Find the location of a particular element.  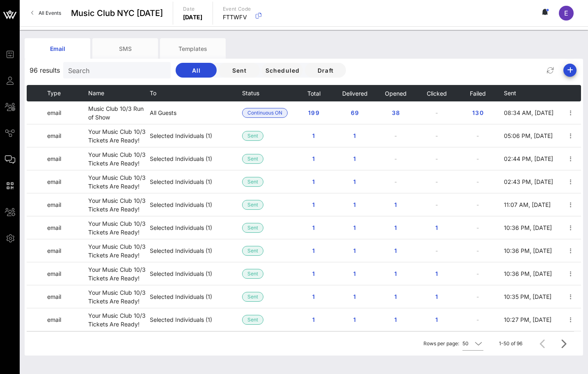

span: Delivered is located at coordinates (354, 93).